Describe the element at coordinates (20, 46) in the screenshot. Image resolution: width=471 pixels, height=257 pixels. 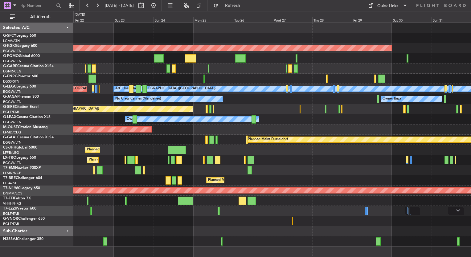
I see `a: G-KGKGLegacy 600` at that location.